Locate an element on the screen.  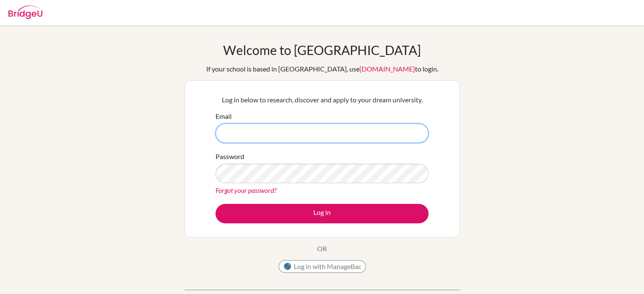
label: Password is located at coordinates (230, 156).